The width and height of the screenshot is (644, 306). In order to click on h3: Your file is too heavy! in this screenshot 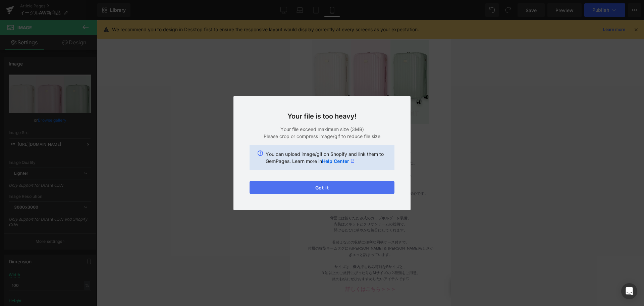, I will do `click(322, 116)`.